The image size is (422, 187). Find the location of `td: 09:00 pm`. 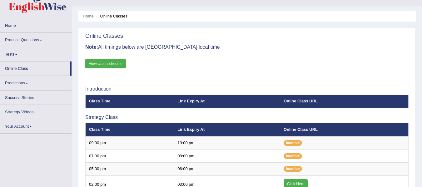

td: 09:00 pm is located at coordinates (130, 143).